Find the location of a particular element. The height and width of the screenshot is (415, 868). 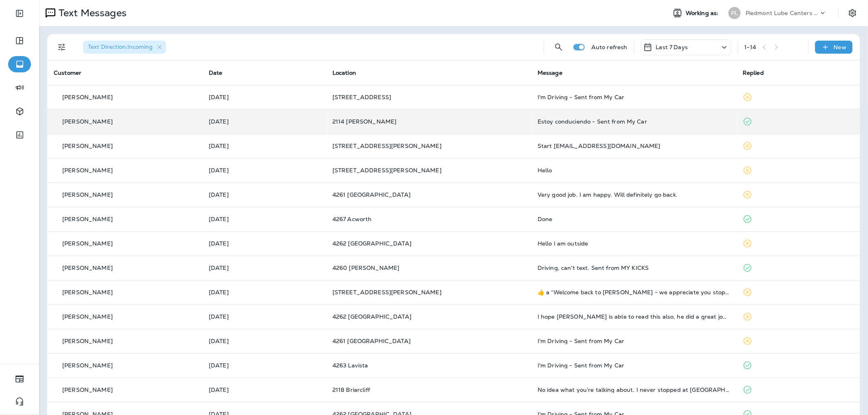

div: Hello I am outside is located at coordinates (633, 243).